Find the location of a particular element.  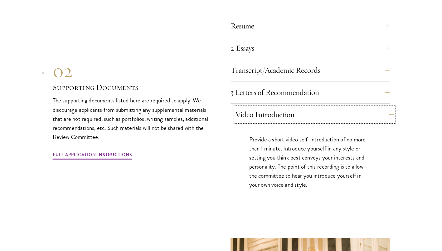

h3: Supporting Documents is located at coordinates (132, 87).